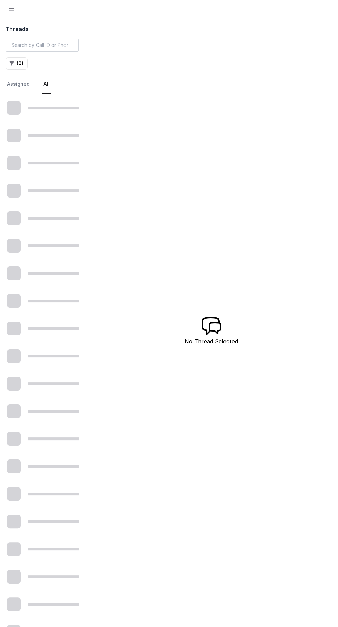 The height and width of the screenshot is (627, 338). I want to click on nav: Tabs, so click(42, 84).